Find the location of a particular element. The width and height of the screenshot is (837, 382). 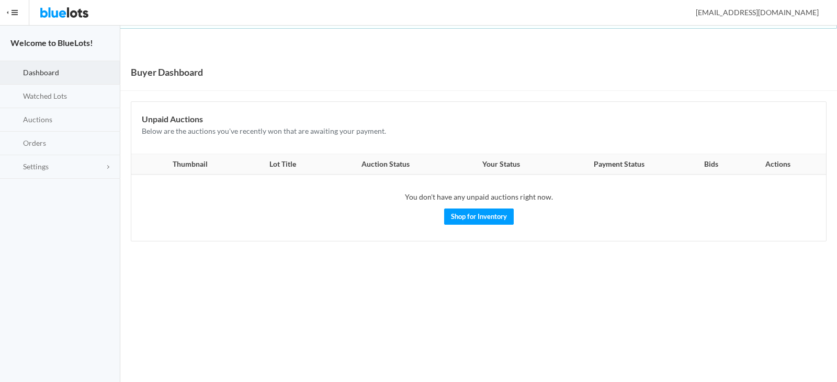

th: Lot Title is located at coordinates (282, 165).